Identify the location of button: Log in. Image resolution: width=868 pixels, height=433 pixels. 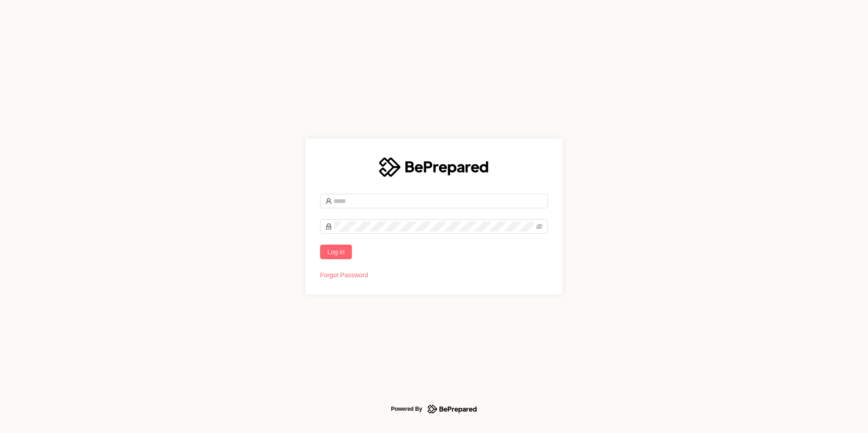
(336, 252).